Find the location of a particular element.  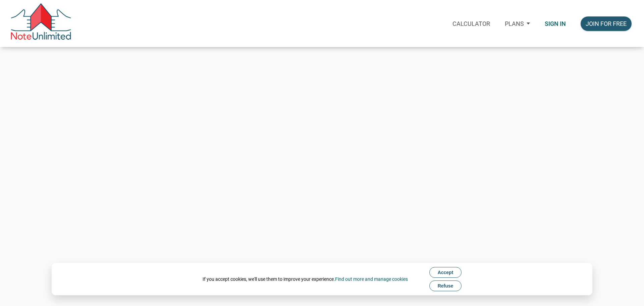

a: Plans is located at coordinates (518, 24).